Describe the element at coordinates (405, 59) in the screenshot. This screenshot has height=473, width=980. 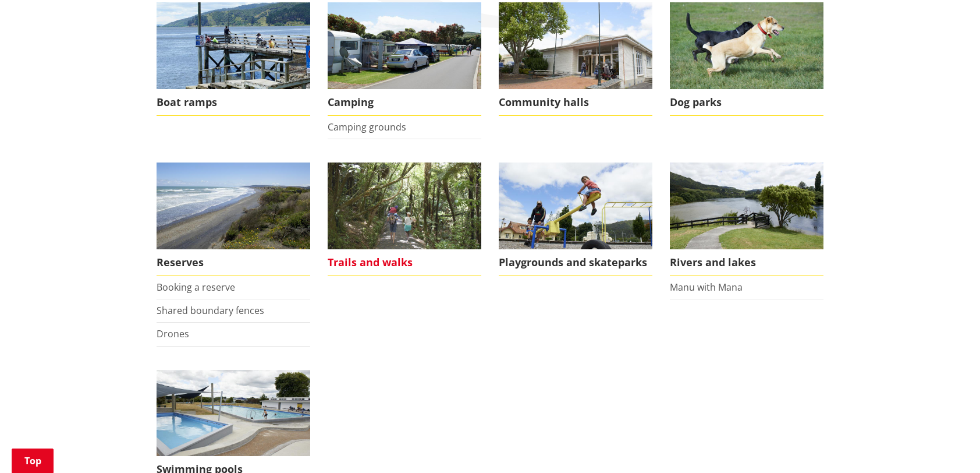
I see `a: camping-ground-v2 Camping` at that location.